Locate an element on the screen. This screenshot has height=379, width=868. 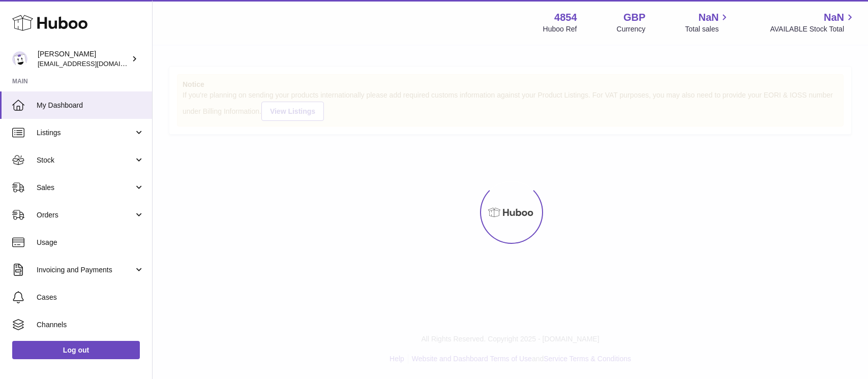
div: Huboo Ref is located at coordinates (560, 29).